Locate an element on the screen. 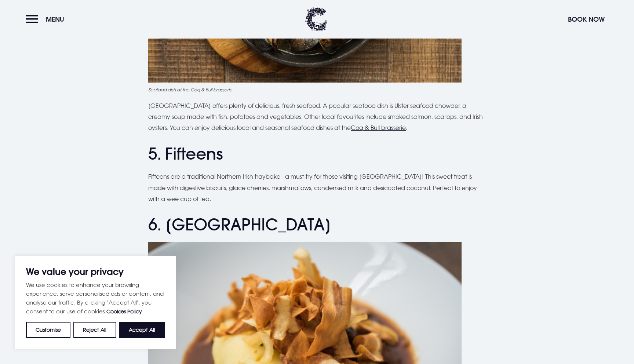 Image resolution: width=634 pixels, height=364 pixels. span: Menu is located at coordinates (55, 19).